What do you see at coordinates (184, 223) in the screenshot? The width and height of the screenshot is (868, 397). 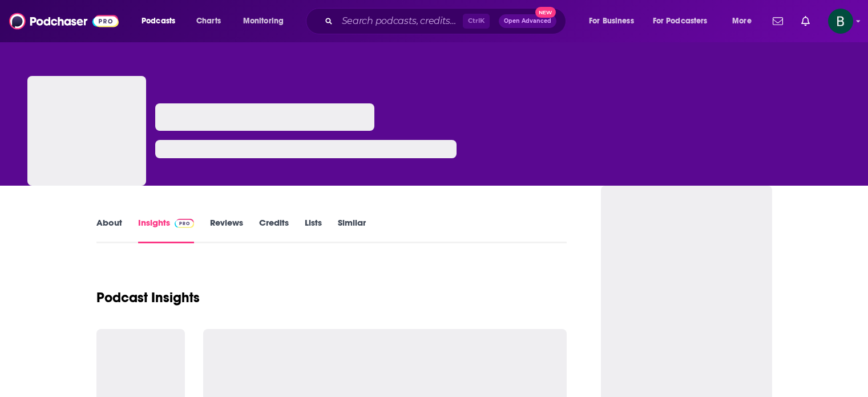 I see `img: Podchaser Pro` at bounding box center [184, 223].